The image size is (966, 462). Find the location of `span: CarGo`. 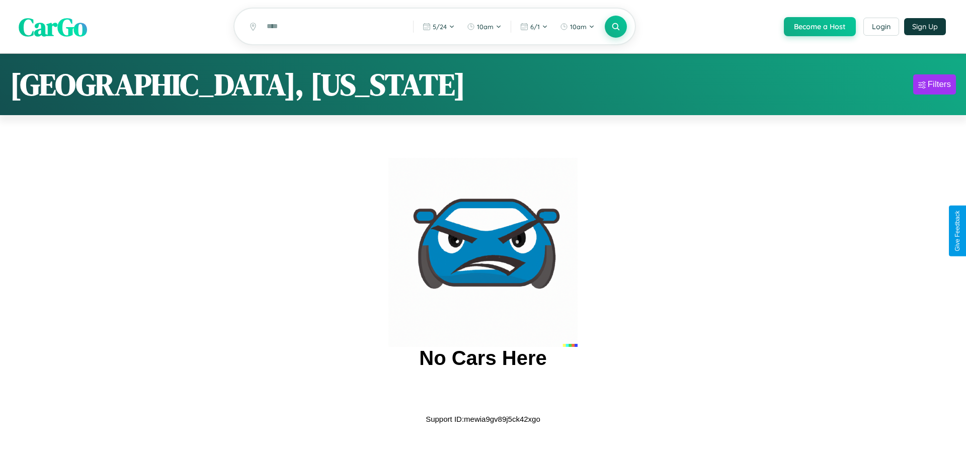

span: CarGo is located at coordinates (53, 26).